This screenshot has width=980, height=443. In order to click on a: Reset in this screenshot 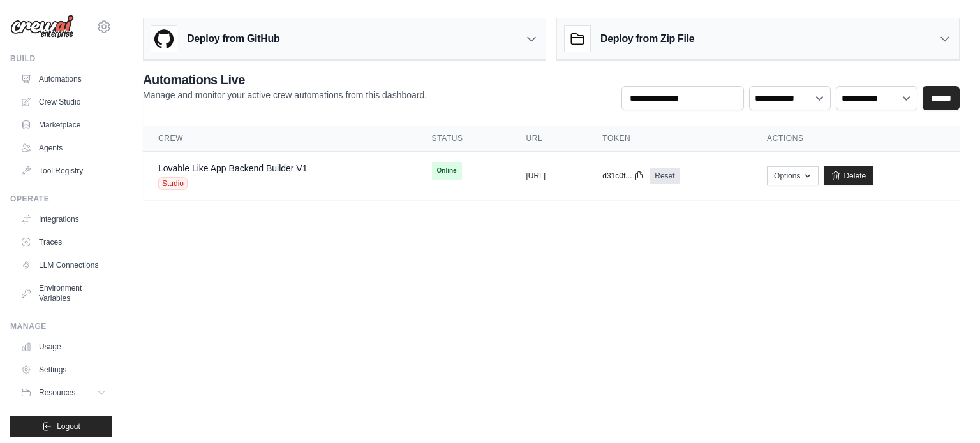, I will do `click(664, 176)`.